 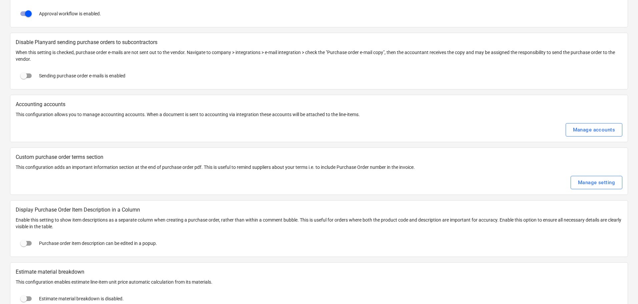 I want to click on p: When this setting is checked, purchase order e-mails are not sent out to the vendor. Navigate to ..., so click(x=319, y=56).